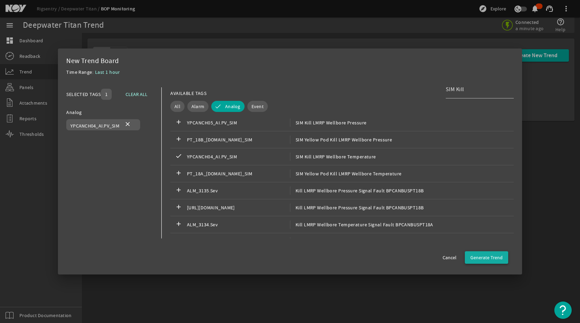 This screenshot has height=323, width=580. Describe the element at coordinates (563, 310) in the screenshot. I see `button: Open Resource Center` at that location.